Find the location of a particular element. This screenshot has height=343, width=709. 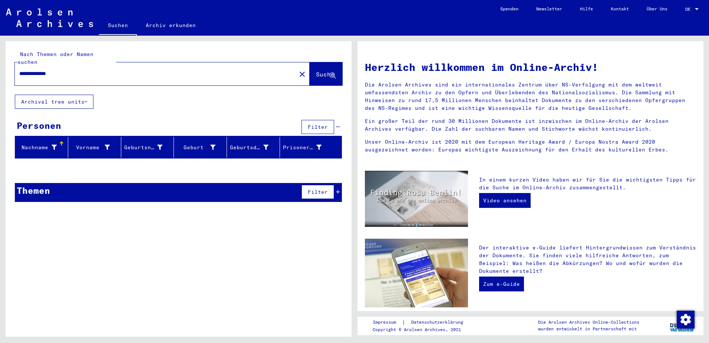

p: Der interaktive e-Guide liefert Hintergrundwissen zum Verständnis der Dokumente. Sie finden viele... is located at coordinates (587, 259).